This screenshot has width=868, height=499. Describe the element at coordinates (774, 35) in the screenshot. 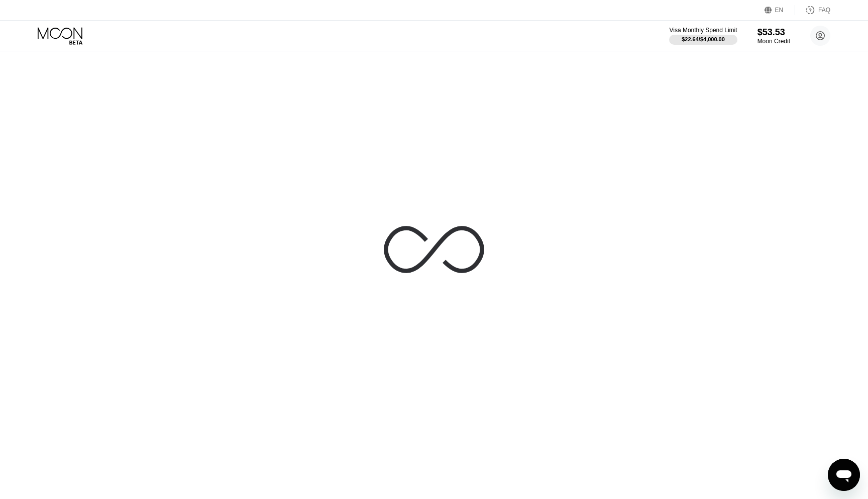

I see `div: $53.53Moon Credit` at that location.